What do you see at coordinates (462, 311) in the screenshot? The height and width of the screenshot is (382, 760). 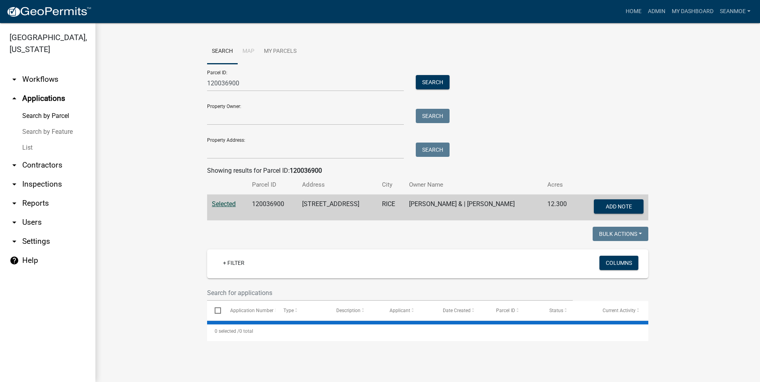 I see `datatable-header-cell: Date Created` at bounding box center [462, 311].